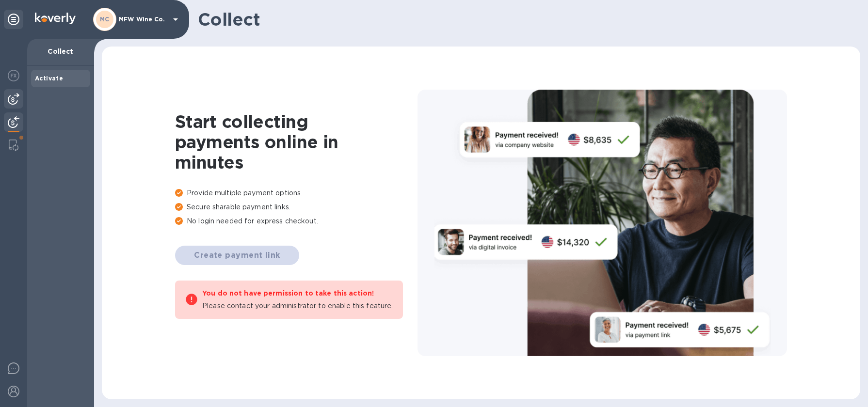  What do you see at coordinates (143, 20) in the screenshot?
I see `p: MFW Wine Co.` at bounding box center [143, 20].